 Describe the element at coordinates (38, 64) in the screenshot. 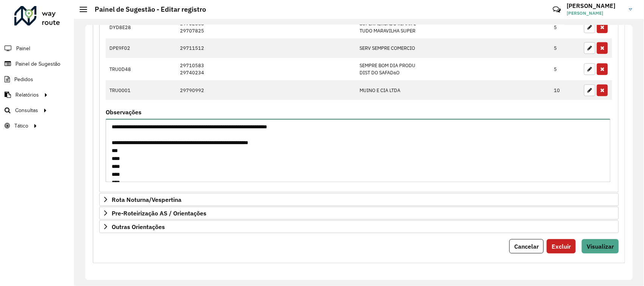

I see `span: Painel de Sugestão` at that location.